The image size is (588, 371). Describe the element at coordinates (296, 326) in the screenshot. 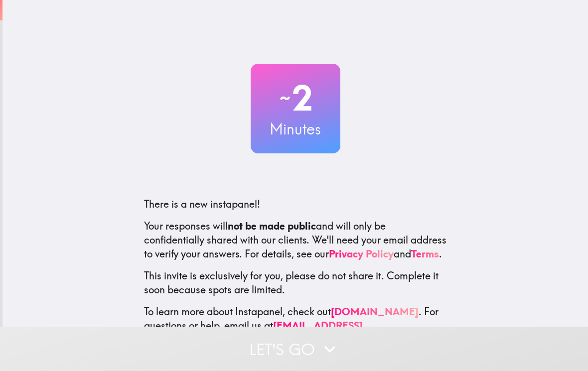

I see `p: To learn more about Instapanel, check out . For questions or help, email us at .` at that location.